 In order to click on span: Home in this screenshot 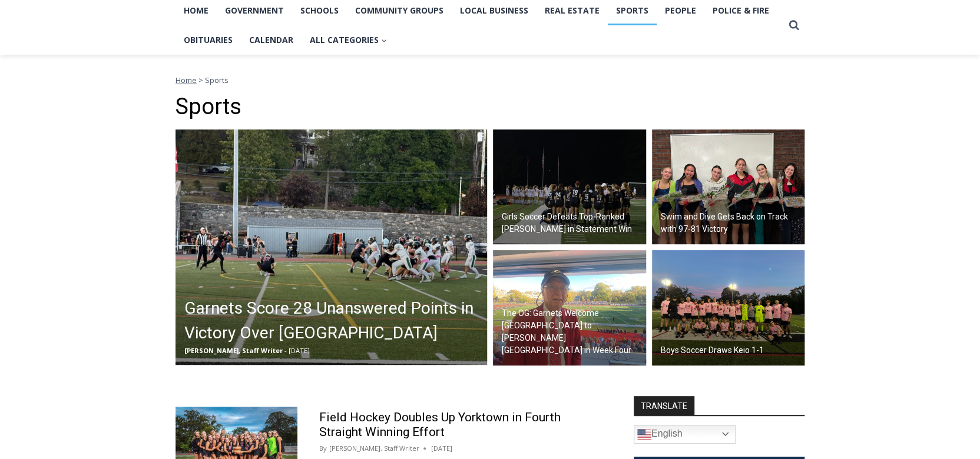, I will do `click(186, 80)`.